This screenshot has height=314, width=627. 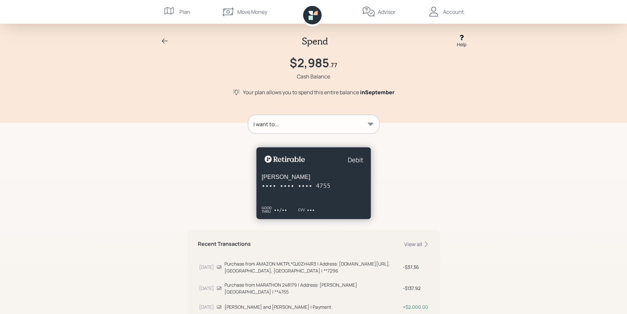 I want to click on div: I want to..., so click(x=266, y=124).